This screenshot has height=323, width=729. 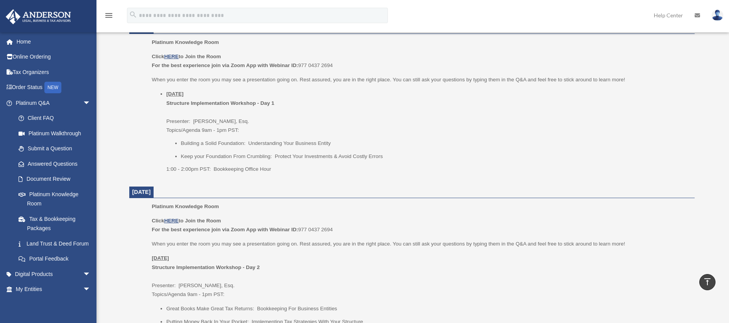 I want to click on li: Keep your Foundation From Crumbling: Protect Your Investments & Avoid Costly Errors, so click(x=435, y=157).